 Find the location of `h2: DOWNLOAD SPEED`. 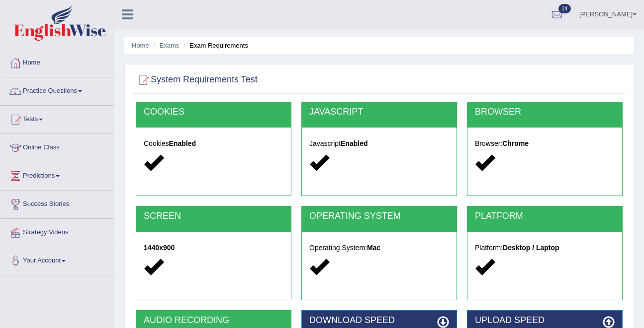

h2: DOWNLOAD SPEED is located at coordinates (379, 321).